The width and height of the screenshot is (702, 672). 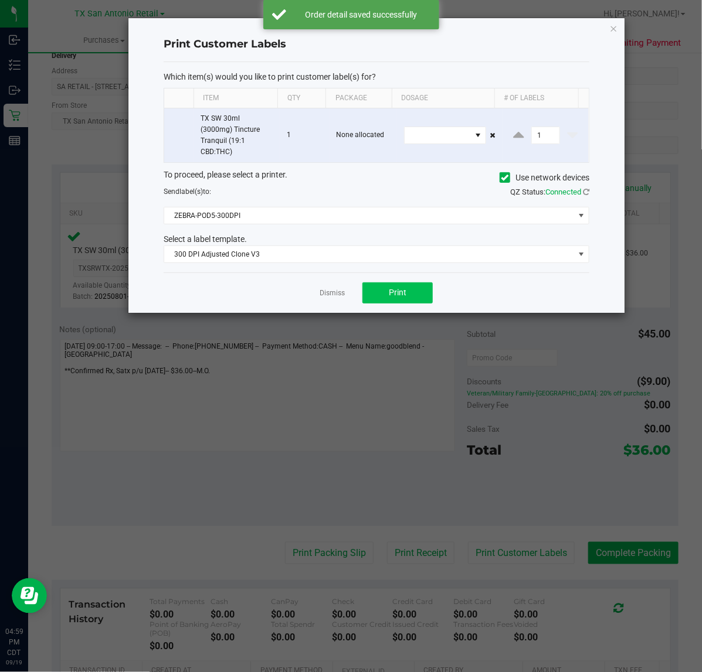 What do you see at coordinates (237, 135) in the screenshot?
I see `td: TX SW 30ml (3000mg) Tincture Tranquil (19:1 CBD:THC)` at bounding box center [237, 135].